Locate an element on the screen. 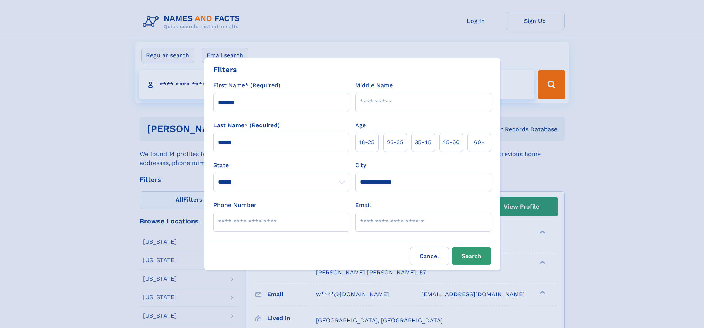 The height and width of the screenshot is (328, 704). span: 45‑60 is located at coordinates (451, 142).